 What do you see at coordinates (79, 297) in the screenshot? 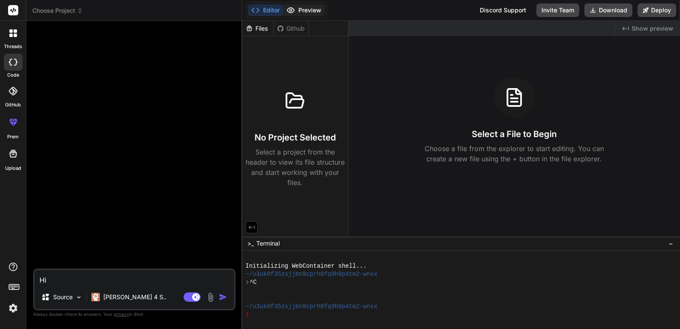
I see `img: Pick Models` at bounding box center [79, 297].